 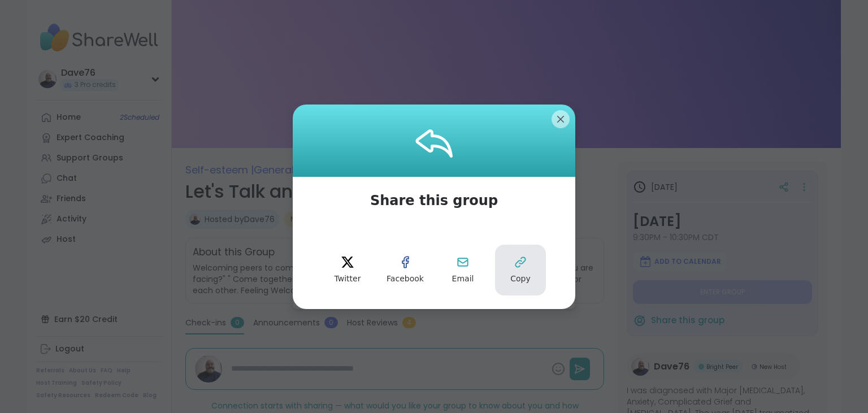 I want to click on a: Email, so click(x=463, y=270).